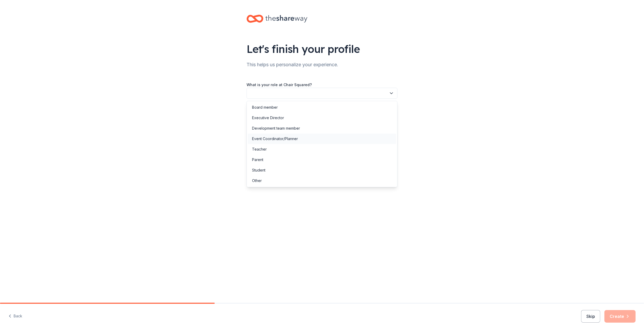 This screenshot has width=644, height=331. What do you see at coordinates (268, 118) in the screenshot?
I see `div: Executive Director` at bounding box center [268, 118].